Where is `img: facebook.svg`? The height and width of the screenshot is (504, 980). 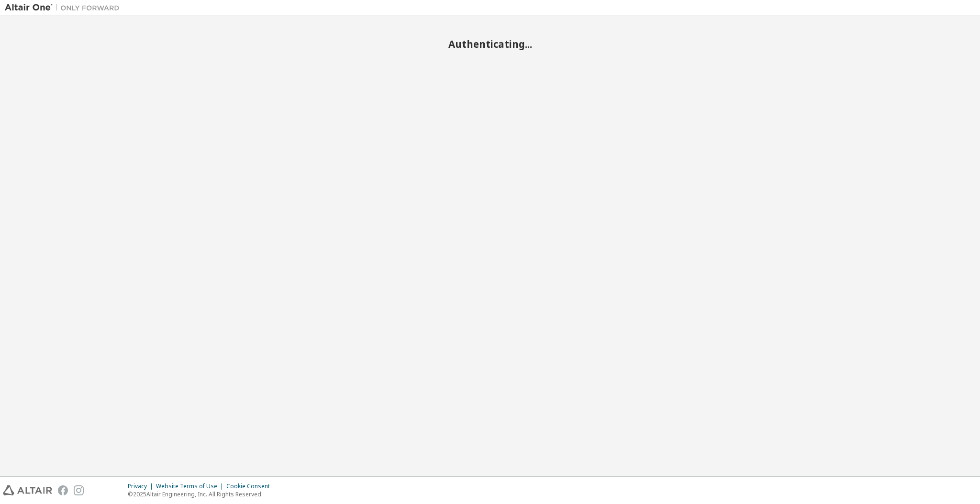 img: facebook.svg is located at coordinates (63, 490).